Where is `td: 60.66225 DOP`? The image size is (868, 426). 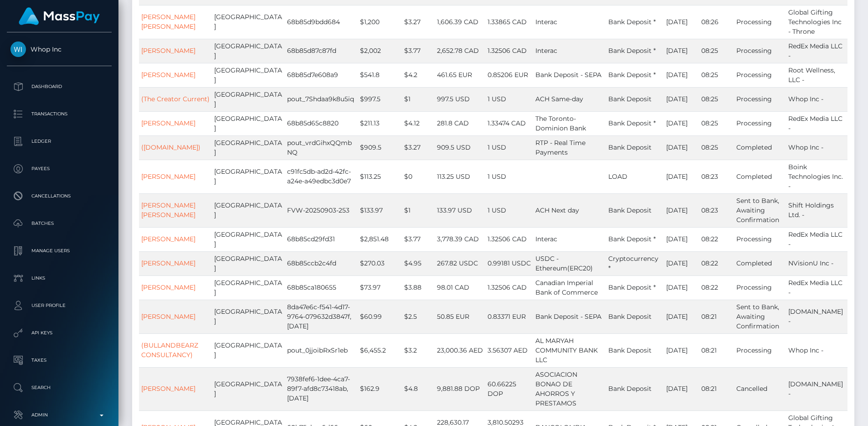
td: 60.66225 DOP is located at coordinates (509, 389).